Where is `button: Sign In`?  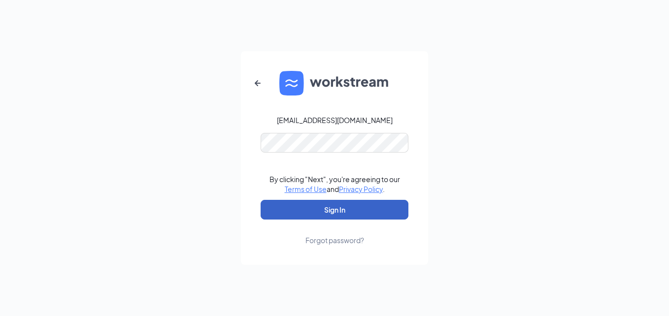
button: Sign In is located at coordinates (335, 210).